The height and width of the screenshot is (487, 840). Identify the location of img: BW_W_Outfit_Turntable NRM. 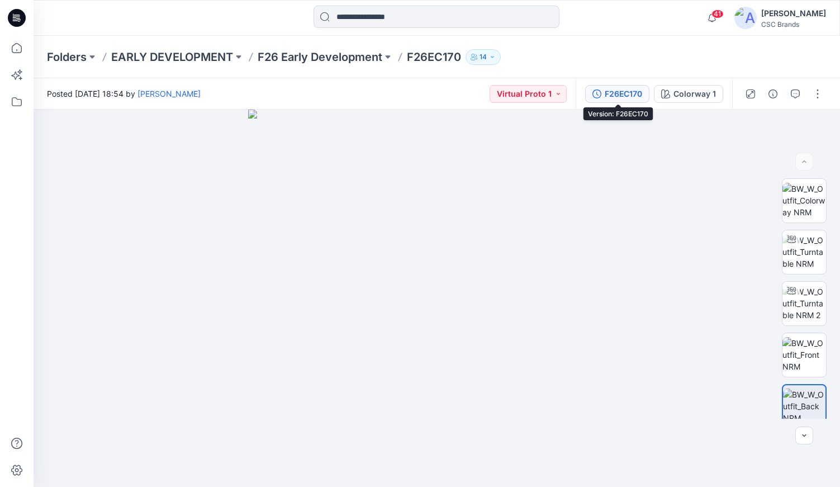
(804, 252).